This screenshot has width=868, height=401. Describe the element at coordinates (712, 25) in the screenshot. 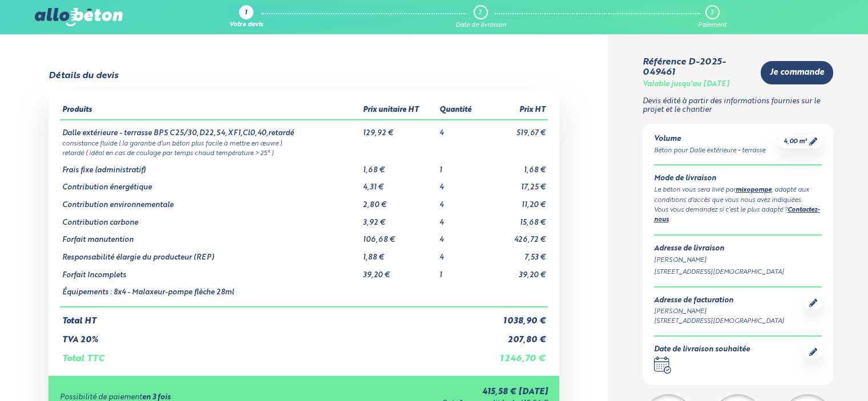

I see `div: Paiement` at that location.